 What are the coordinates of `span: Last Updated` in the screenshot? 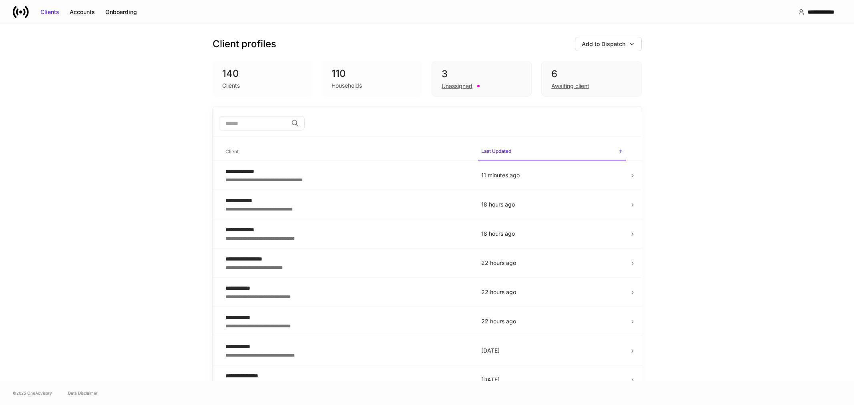 It's located at (552, 152).